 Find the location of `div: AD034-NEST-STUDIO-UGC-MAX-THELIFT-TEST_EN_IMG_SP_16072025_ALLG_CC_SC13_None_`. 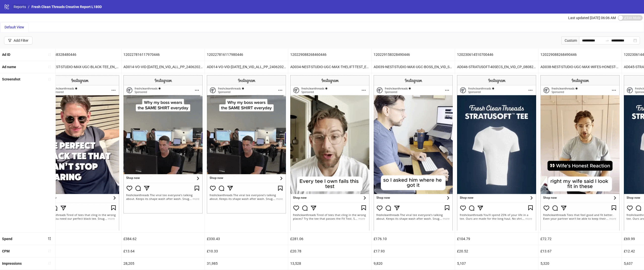

div: AD034-NEST-STUDIO-UGC-MAX-THELIFT-TEST_EN_IMG_SP_16072025_ALLG_CC_SC13_None_ is located at coordinates (330, 67).